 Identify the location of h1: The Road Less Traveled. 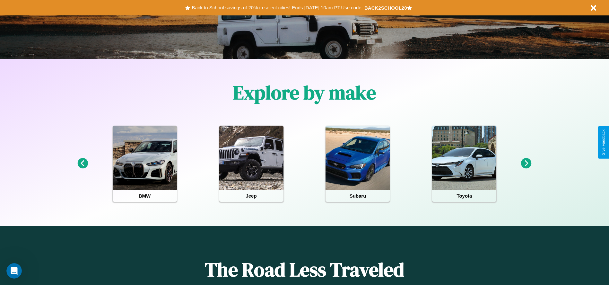
(304, 269).